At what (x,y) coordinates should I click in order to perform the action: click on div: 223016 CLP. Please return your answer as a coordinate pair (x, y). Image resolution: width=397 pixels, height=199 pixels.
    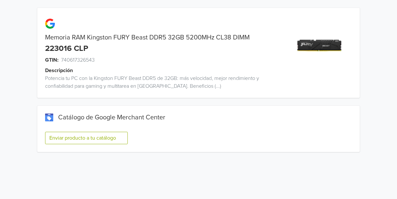
    Looking at the image, I should click on (67, 49).